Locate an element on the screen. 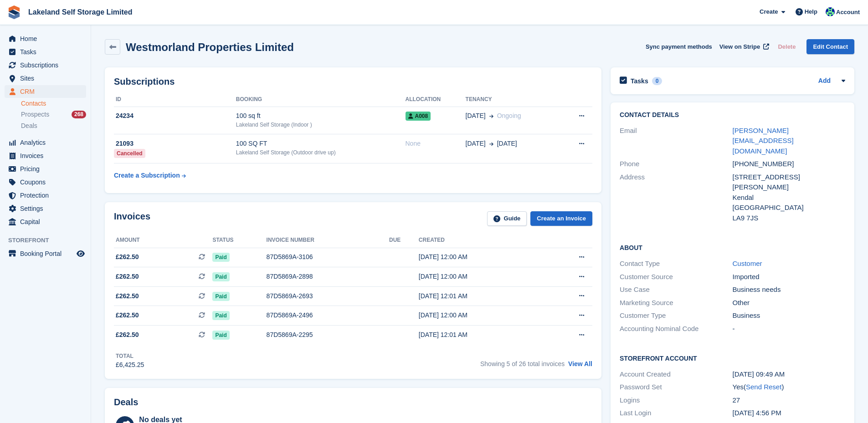 This screenshot has height=423, width=868. span: A008 is located at coordinates (418, 116).